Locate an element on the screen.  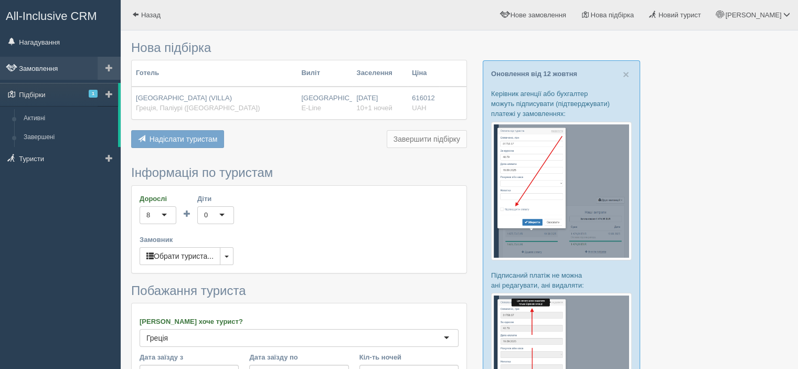
p: Керівник агенції або бухгалтер можуть підписувати (підтверджувати) платежі у замовленнях: is located at coordinates (561, 103).